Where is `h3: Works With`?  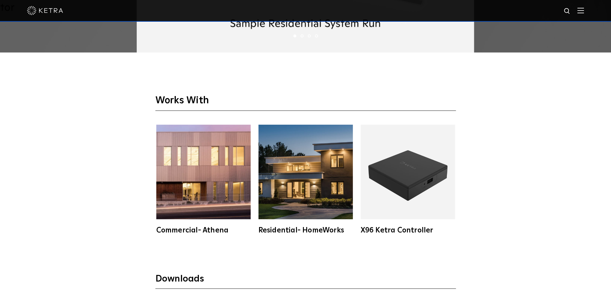 h3: Works With is located at coordinates (306, 103).